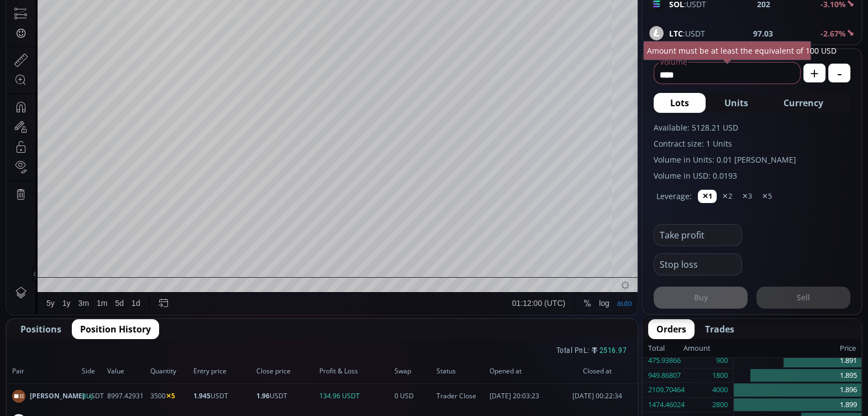 The width and height of the screenshot is (868, 416). I want to click on div: C, so click(277, 31).